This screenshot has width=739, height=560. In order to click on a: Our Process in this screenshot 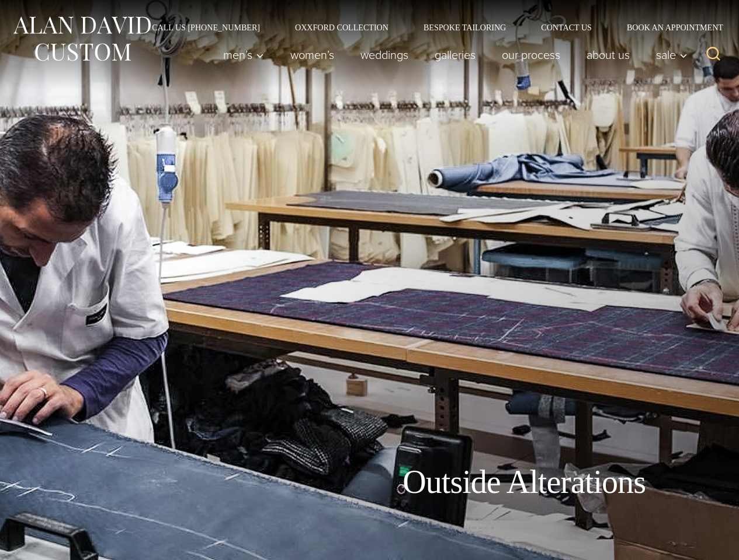, I will do `click(531, 55)`.